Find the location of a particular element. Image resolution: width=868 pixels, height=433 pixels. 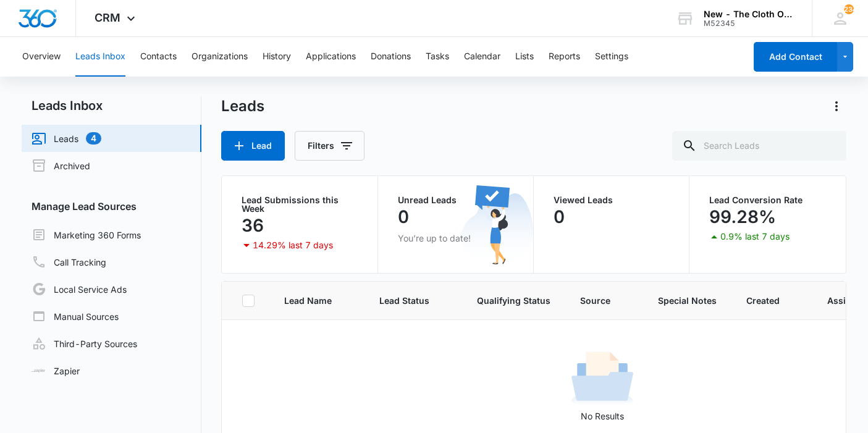

button: Tasks is located at coordinates (437, 57).